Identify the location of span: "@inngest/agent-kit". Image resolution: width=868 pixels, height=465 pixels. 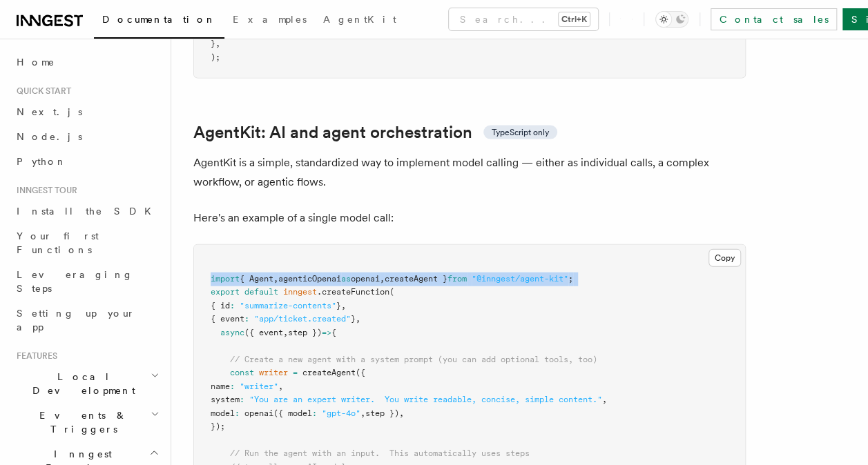
(519, 278).